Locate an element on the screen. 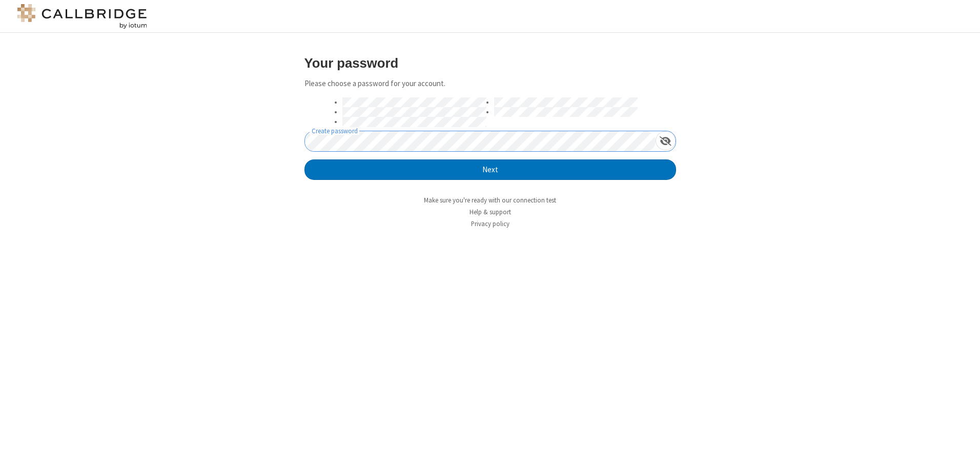 This screenshot has width=980, height=466. input: Create password is located at coordinates (480, 141).